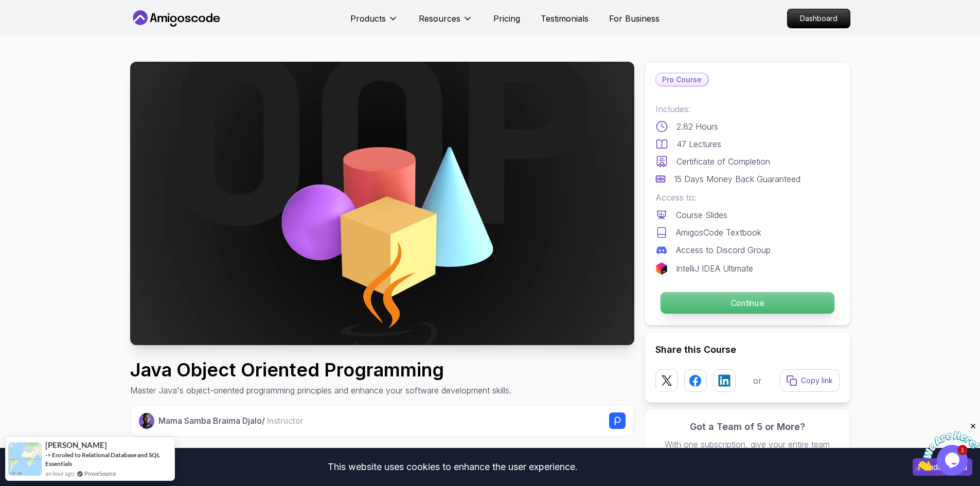 The image size is (980, 486). Describe the element at coordinates (748, 197) in the screenshot. I see `p: Access to:` at that location.